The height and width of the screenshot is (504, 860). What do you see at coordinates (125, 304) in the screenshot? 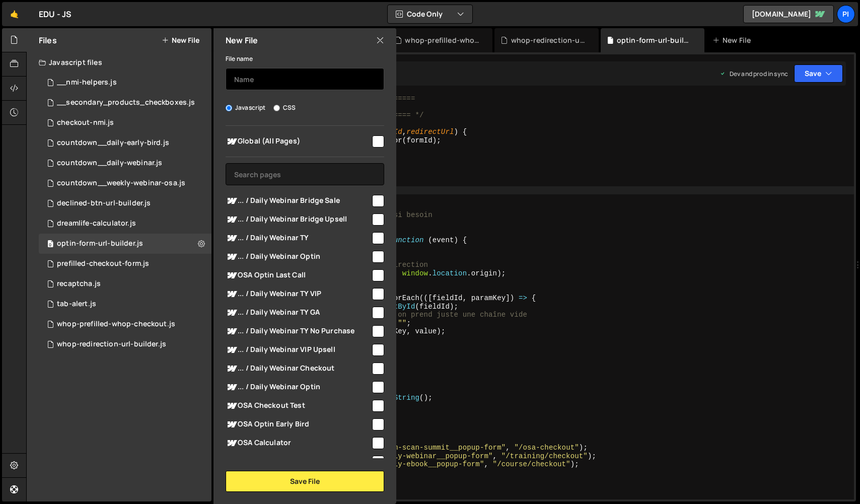
I see `div: 12844/35655.js` at bounding box center [125, 304].